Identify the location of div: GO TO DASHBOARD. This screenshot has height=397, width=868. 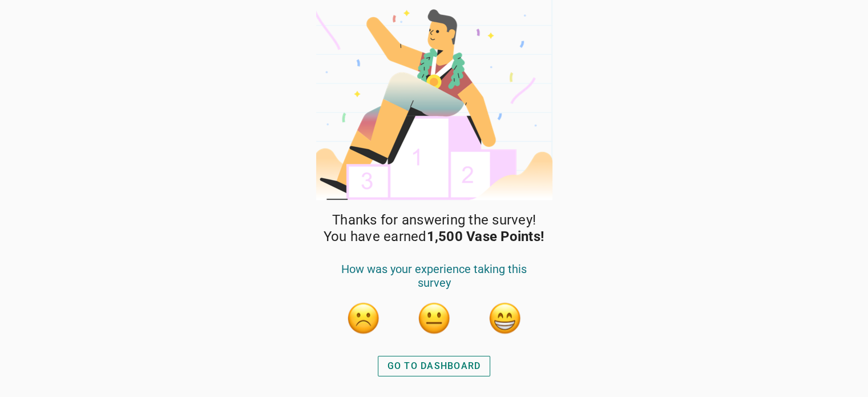
(434, 366).